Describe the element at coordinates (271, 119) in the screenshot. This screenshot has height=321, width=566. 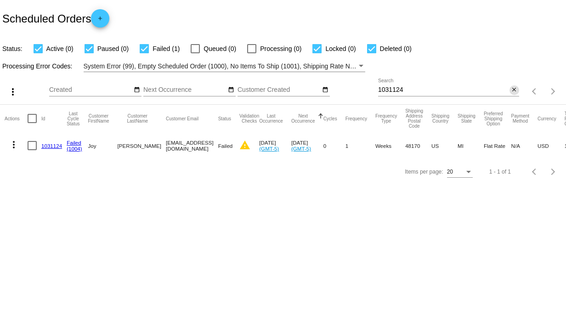
I see `button: Change sorting for LastOccurrenceUtc` at that location.